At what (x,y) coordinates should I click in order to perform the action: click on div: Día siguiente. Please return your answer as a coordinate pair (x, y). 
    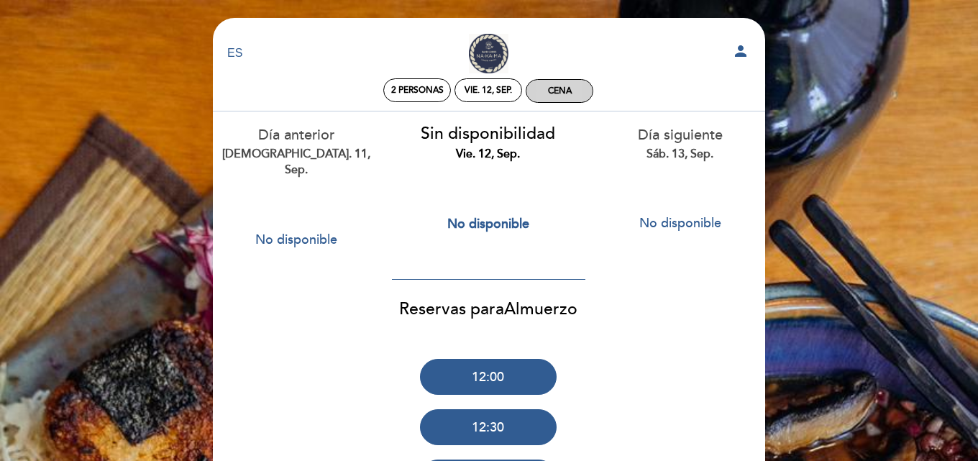
    Looking at the image, I should click on (680, 143).